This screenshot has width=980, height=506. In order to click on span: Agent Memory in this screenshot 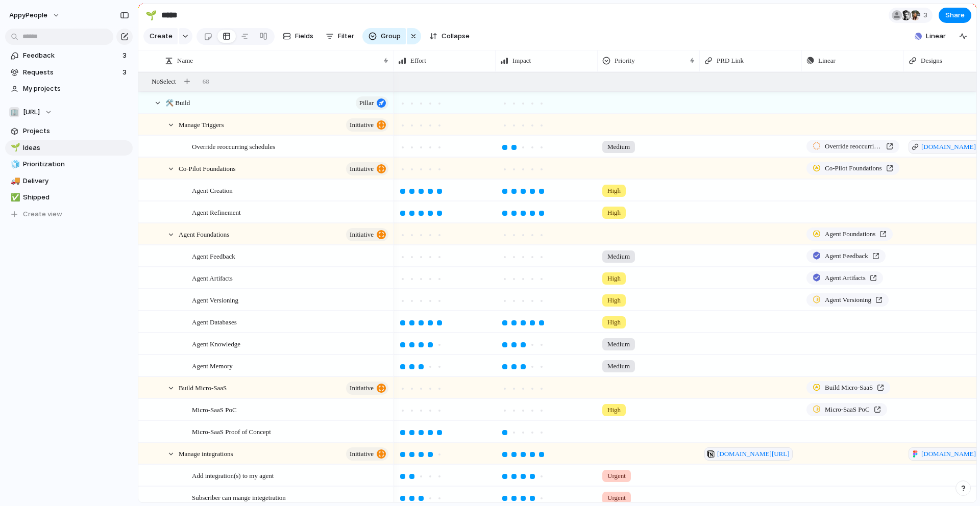, I will do `click(212, 366)`.